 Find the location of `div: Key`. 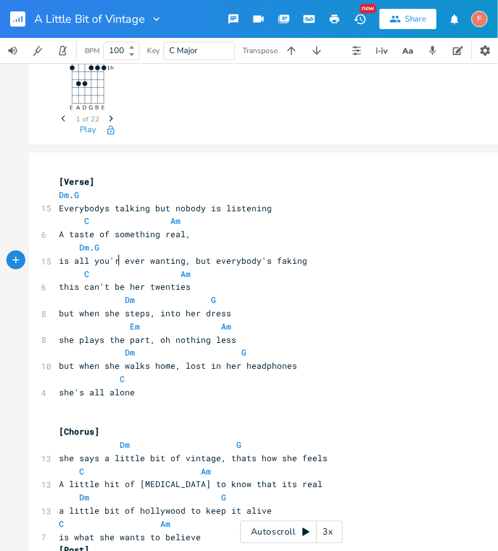

div: Key is located at coordinates (153, 51).